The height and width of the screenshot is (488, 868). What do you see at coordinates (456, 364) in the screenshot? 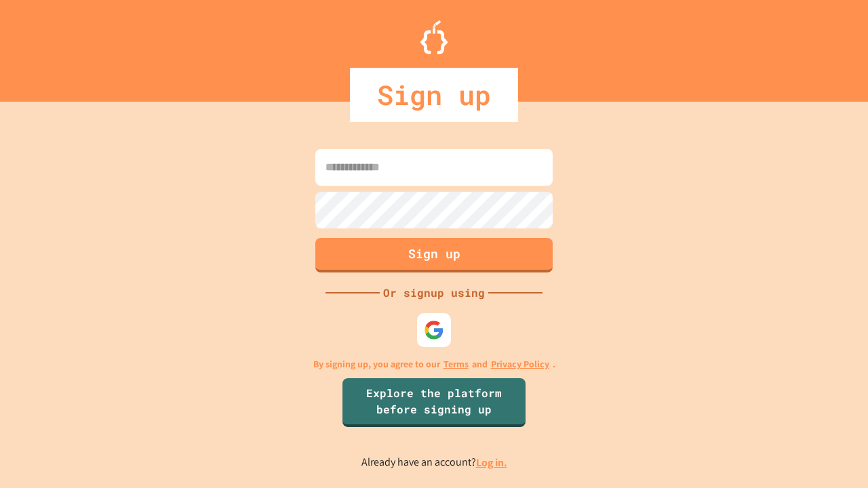
I see `a: Terms` at bounding box center [456, 364].